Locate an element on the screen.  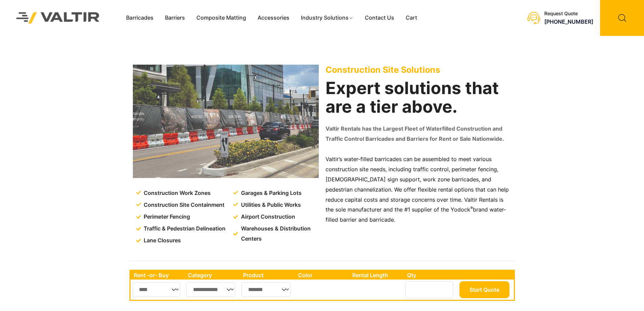
p: Valtir Rentals has the Largest Fleet of Waterfilled Construction and Traffic Control Barricades a... is located at coordinates (419, 134).